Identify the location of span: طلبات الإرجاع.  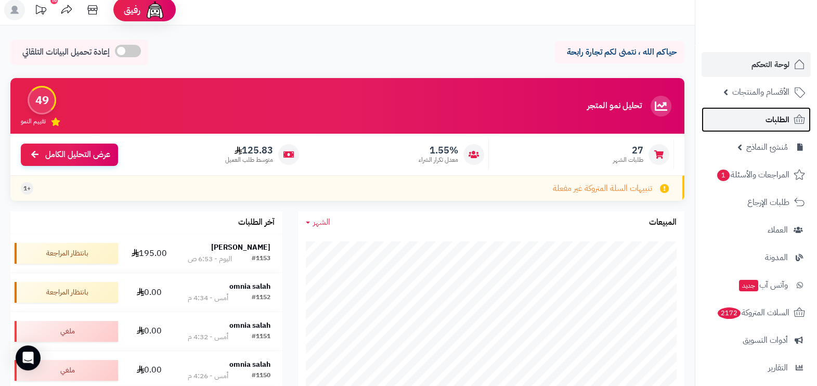
(769, 202).